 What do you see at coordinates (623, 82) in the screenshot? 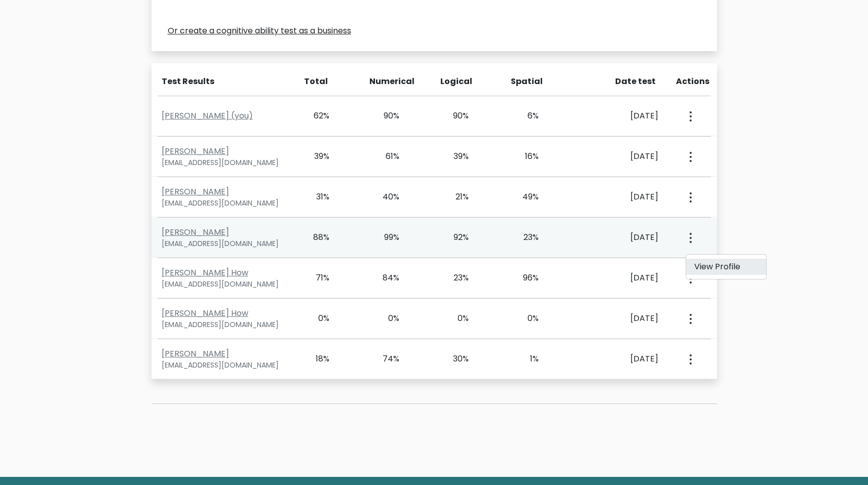
I see `div: Date test` at bounding box center [623, 82].